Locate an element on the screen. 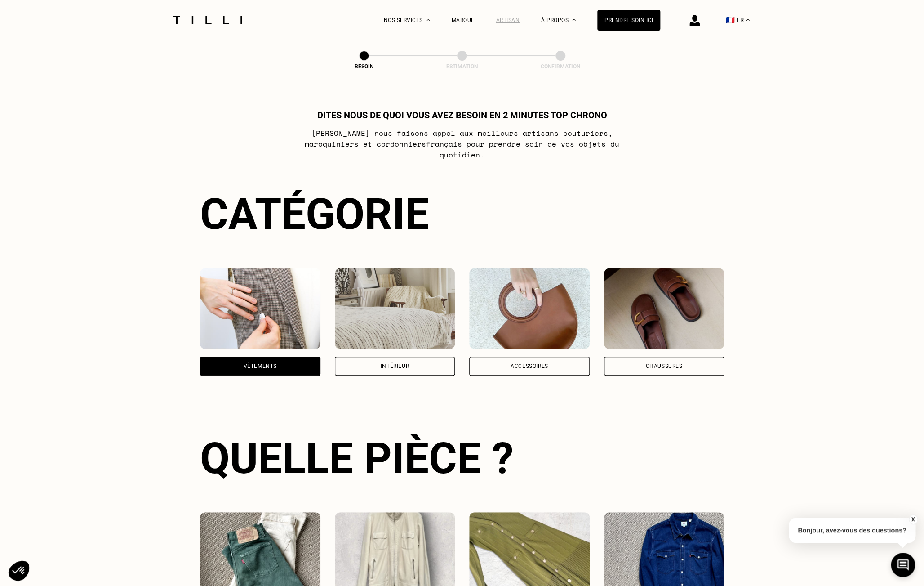 The height and width of the screenshot is (586, 924). a: Marque is located at coordinates (463, 20).